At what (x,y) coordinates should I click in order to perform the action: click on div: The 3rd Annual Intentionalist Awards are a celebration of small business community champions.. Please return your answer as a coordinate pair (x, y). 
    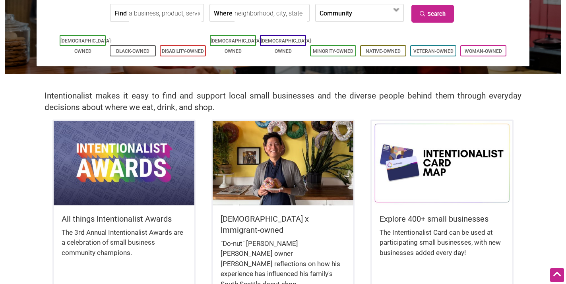
    Looking at the image, I should click on (124, 247).